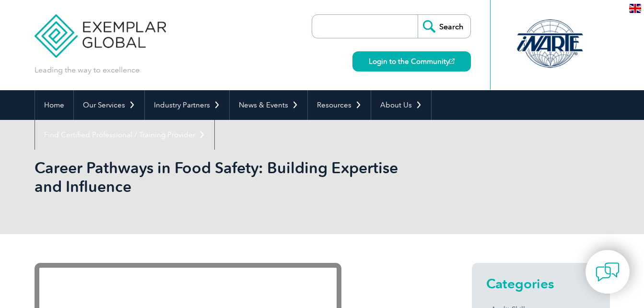 This screenshot has height=308, width=644. I want to click on a: Find Certified Professional / Training Provider, so click(125, 135).